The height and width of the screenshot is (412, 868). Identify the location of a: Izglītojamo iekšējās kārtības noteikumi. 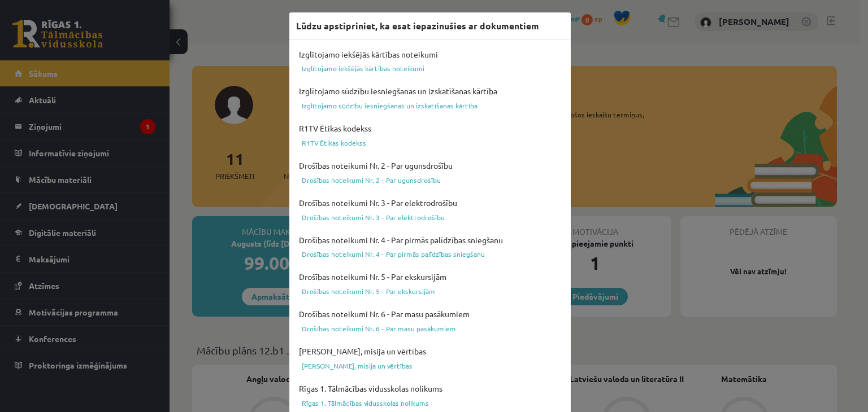
(430, 68).